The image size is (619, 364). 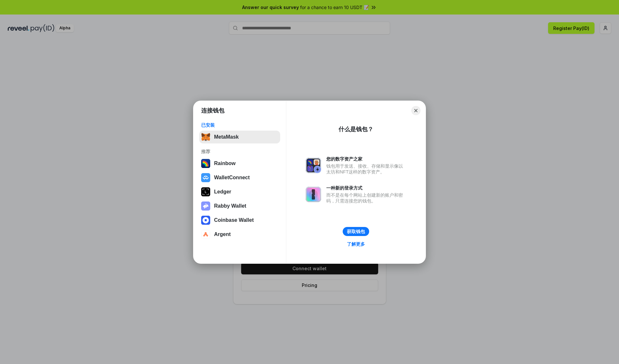 What do you see at coordinates (366, 198) in the screenshot?
I see `div: 而不是在每个网站上创建新的账户和密码，只需连接您的钱包。` at bounding box center [366, 198].